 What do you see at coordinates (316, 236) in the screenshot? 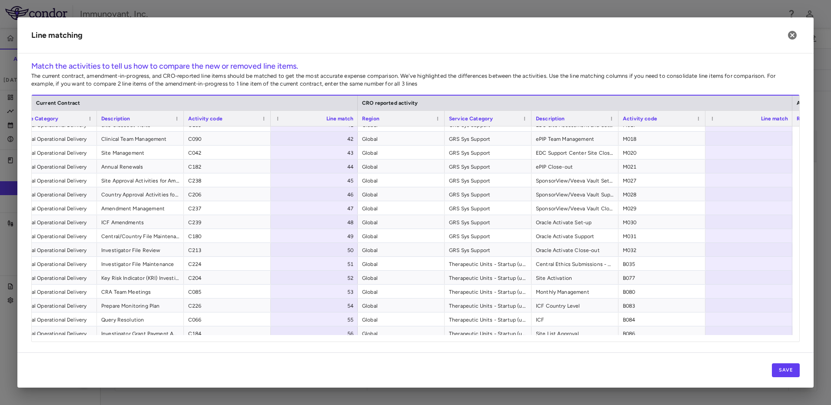
I see `div: 49` at bounding box center [316, 236].